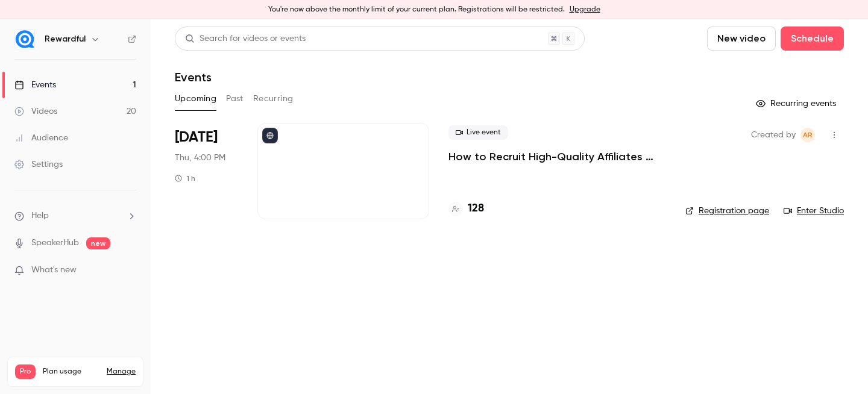 The height and width of the screenshot is (394, 868). I want to click on button: Past, so click(235, 99).